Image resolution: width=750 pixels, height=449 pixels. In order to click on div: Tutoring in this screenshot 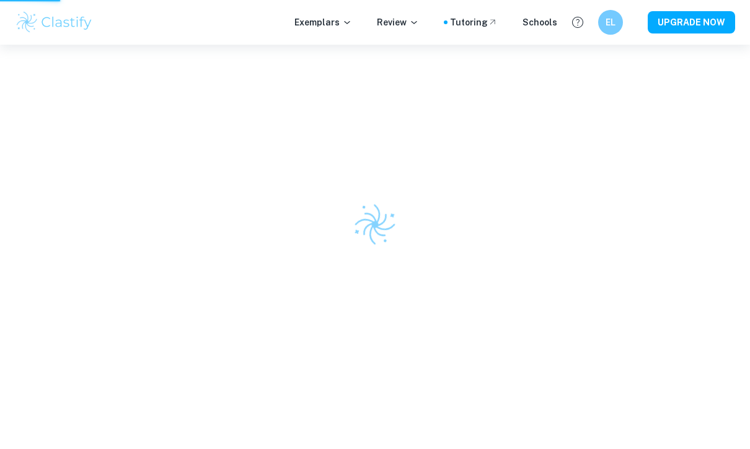, I will do `click(474, 22)`.